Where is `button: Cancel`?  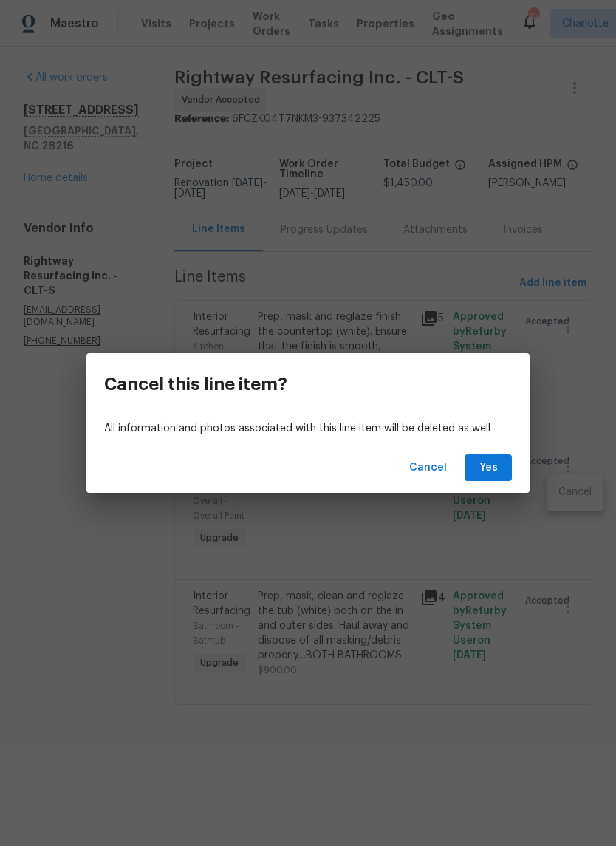
button: Cancel is located at coordinates (427, 468).